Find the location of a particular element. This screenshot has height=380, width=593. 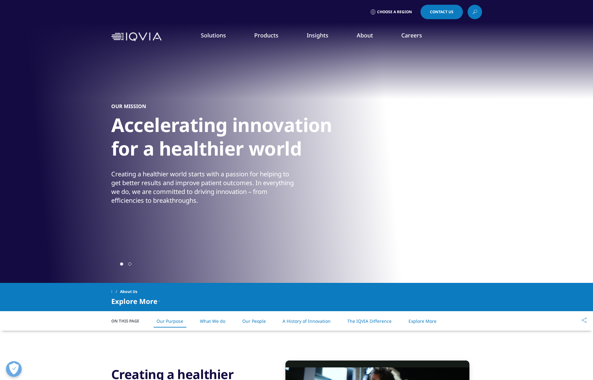

h5: OUR MISSION is located at coordinates (129, 106).